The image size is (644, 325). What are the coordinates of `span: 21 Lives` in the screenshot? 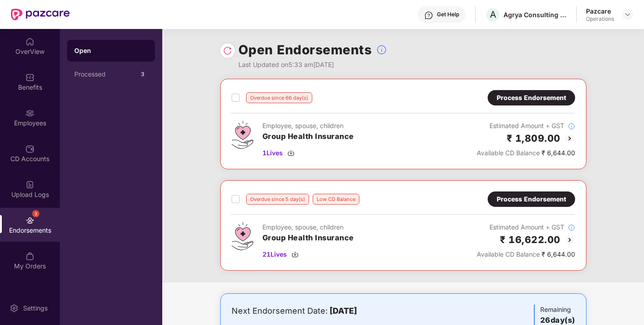 It's located at (275, 255).